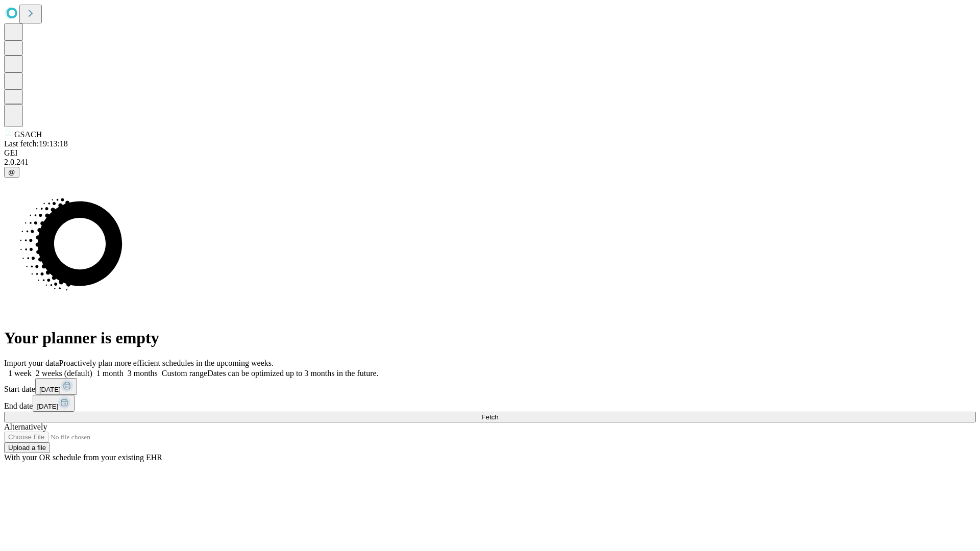  Describe the element at coordinates (490, 417) in the screenshot. I see `button: Fetch` at that location.